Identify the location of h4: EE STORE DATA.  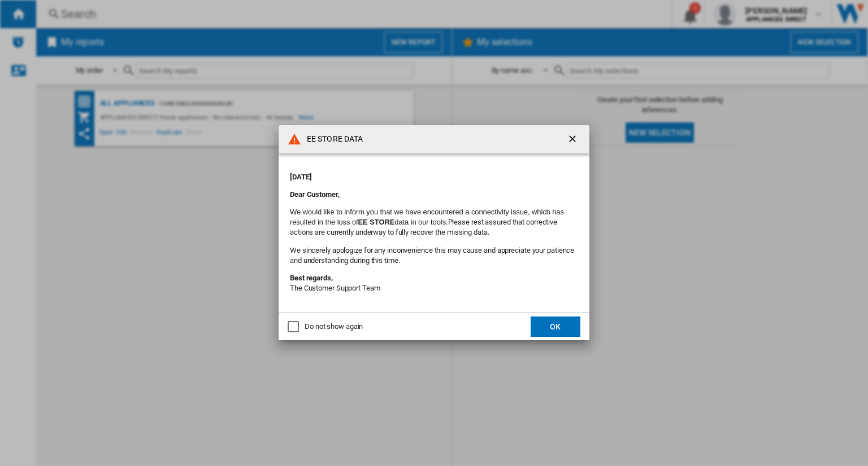
(332, 139).